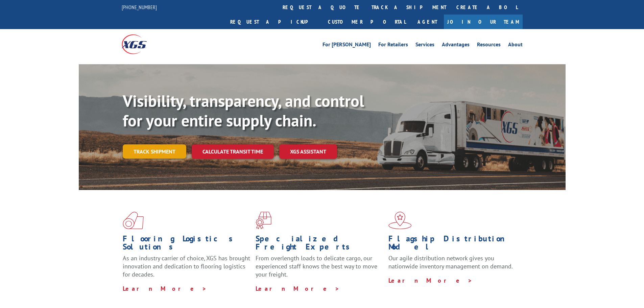  I want to click on a: Join Our Team, so click(483, 22).